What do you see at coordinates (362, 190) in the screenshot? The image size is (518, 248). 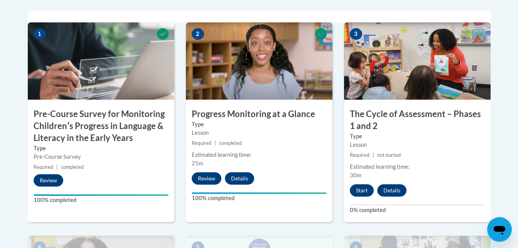 I see `button: Start` at bounding box center [362, 190].